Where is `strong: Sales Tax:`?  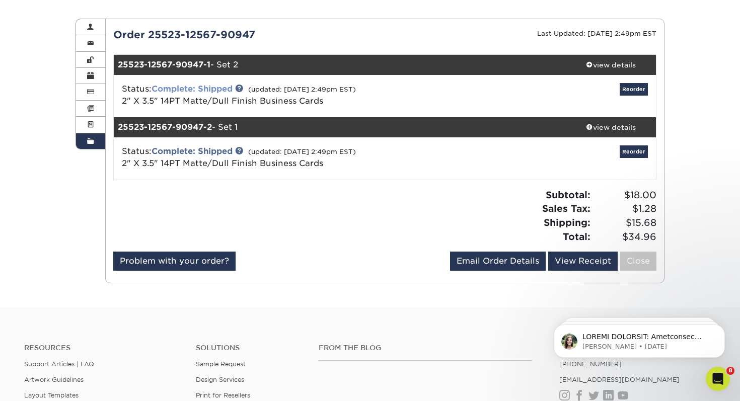 strong: Sales Tax: is located at coordinates (566, 208).